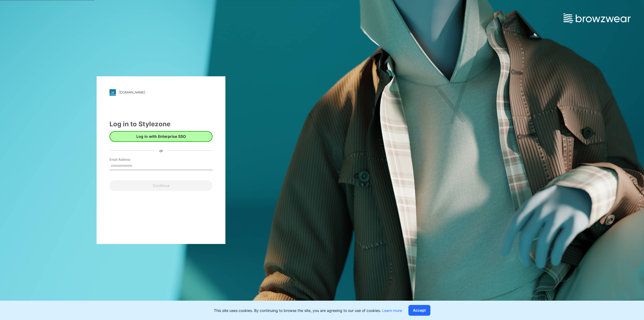 This screenshot has height=320, width=644. Describe the element at coordinates (419, 310) in the screenshot. I see `button: Accept` at that location.